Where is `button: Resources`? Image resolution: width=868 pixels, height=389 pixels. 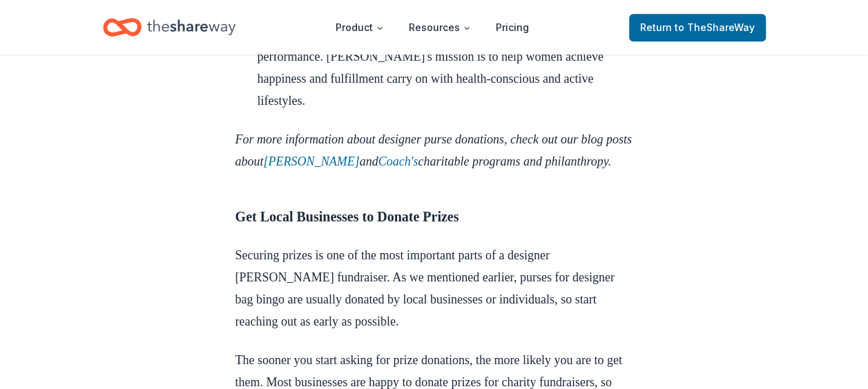 button: Resources is located at coordinates (440, 27).